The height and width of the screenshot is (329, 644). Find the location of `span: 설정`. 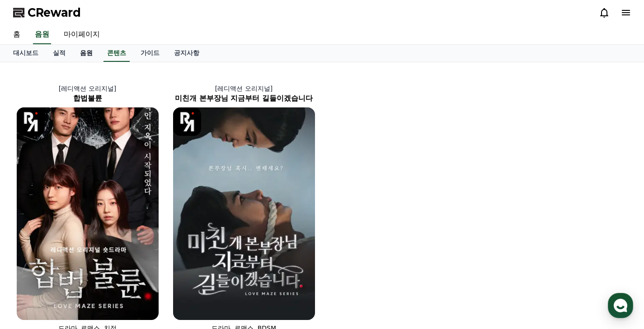

span: 설정 is located at coordinates (145, 271).